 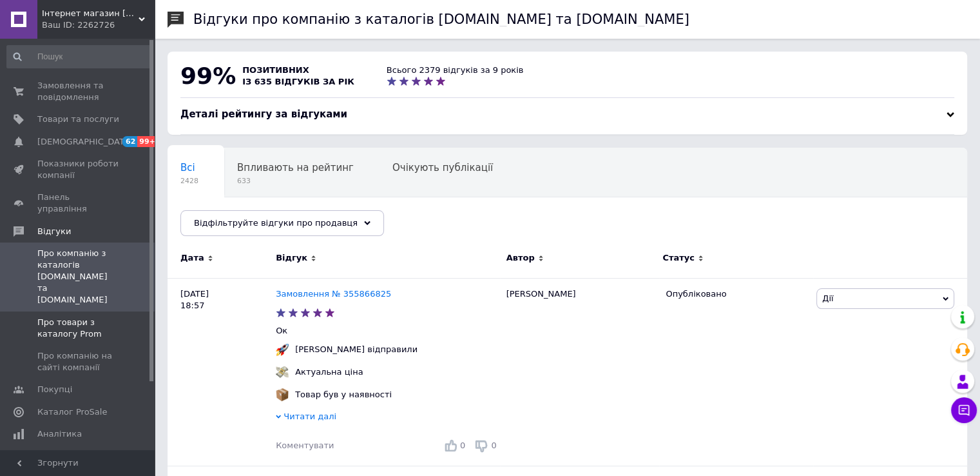 I want to click on span: Всі, so click(x=188, y=167).